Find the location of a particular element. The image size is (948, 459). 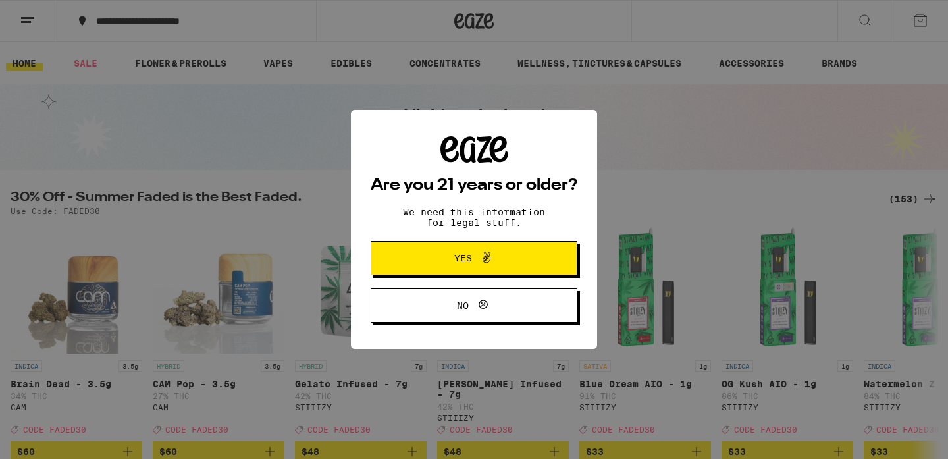

button: Yes is located at coordinates (474, 258).